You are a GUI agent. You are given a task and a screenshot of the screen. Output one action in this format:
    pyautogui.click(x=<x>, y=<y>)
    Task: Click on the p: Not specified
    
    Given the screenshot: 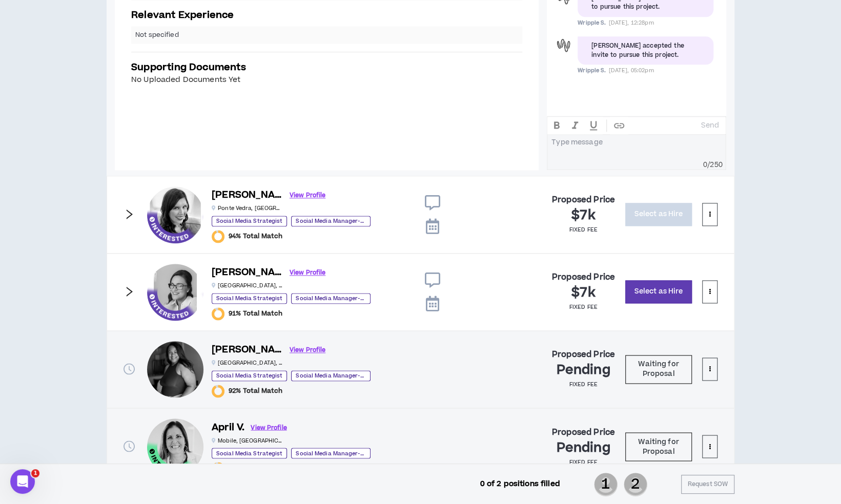 What is the action you would take?
    pyautogui.click(x=327, y=35)
    